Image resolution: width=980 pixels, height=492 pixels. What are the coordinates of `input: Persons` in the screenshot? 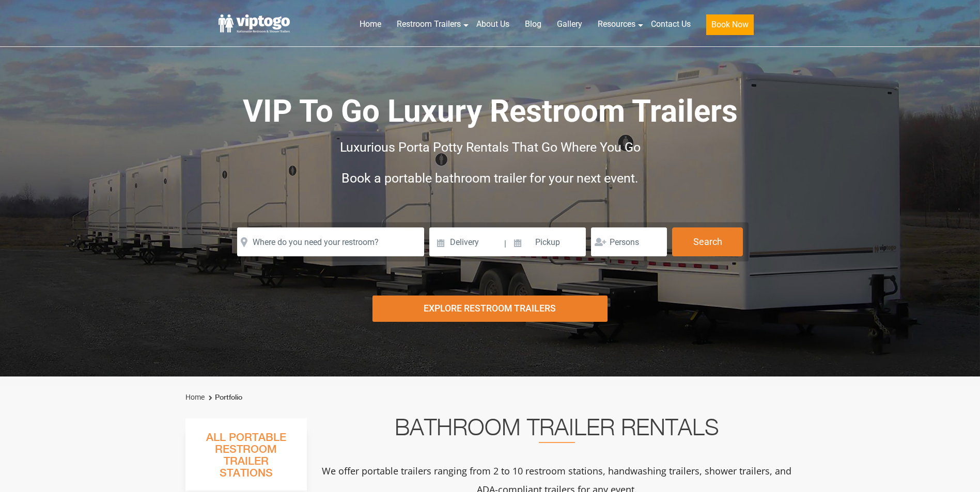 It's located at (629, 242).